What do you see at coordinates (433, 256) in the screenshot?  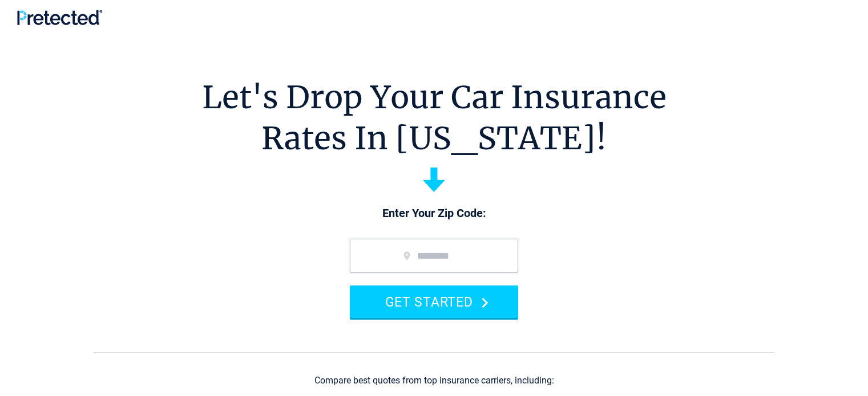 I see `input: zip code` at bounding box center [433, 256].